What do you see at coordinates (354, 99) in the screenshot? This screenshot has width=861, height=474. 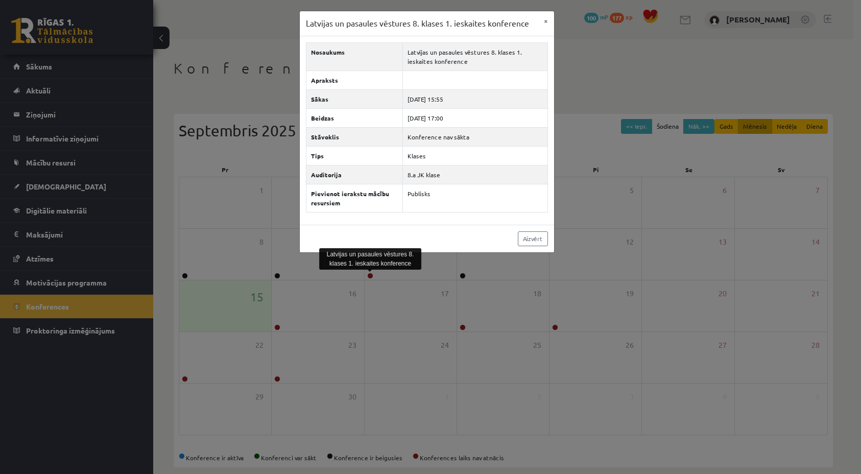 I see `th: Sākas` at bounding box center [354, 99].